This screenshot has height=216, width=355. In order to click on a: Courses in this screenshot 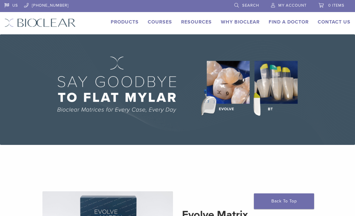, I will do `click(160, 22)`.